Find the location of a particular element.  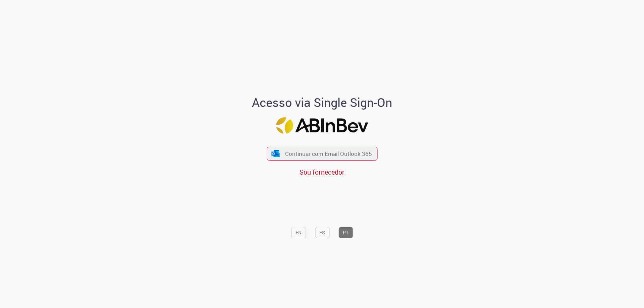

img: ícone Azure/Microsoft 360 is located at coordinates (275, 154).